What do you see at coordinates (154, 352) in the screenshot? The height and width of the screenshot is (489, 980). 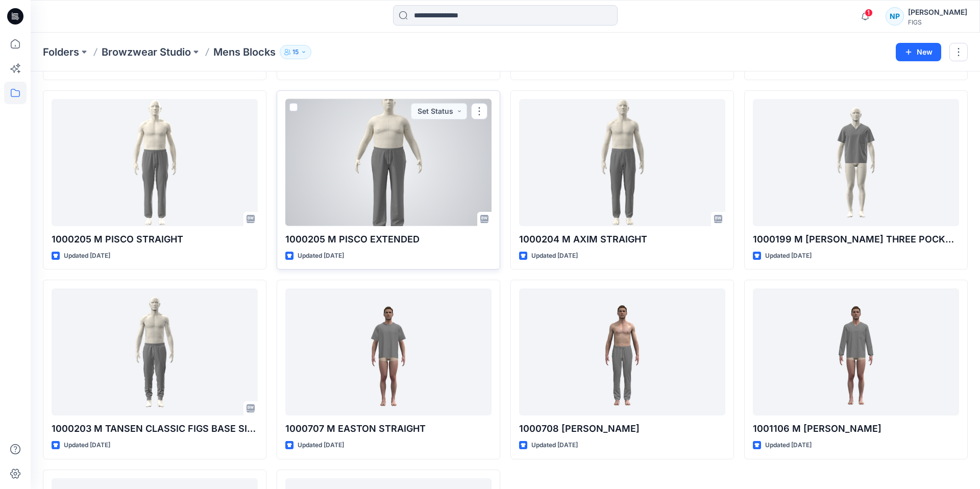 I see `a: 1000203 M TANSEN CLASSIC FIGS BASE SIZE` at bounding box center [154, 352].